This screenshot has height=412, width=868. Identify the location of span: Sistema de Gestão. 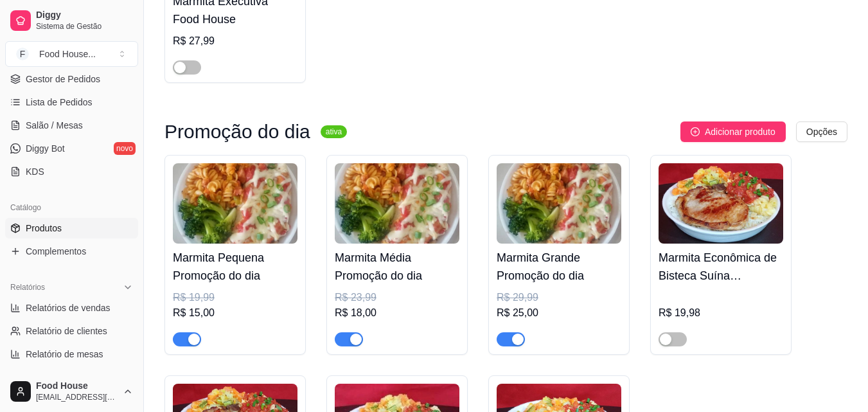
(84, 26).